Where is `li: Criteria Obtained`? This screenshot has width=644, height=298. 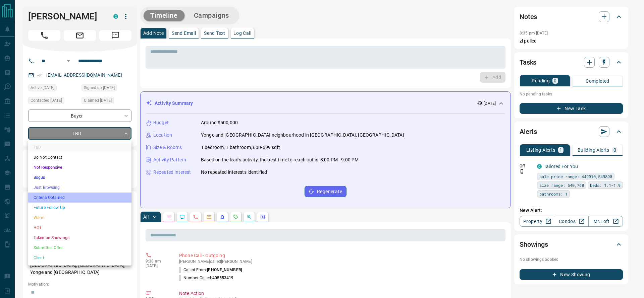
li: Criteria Obtained is located at coordinates (80, 198).